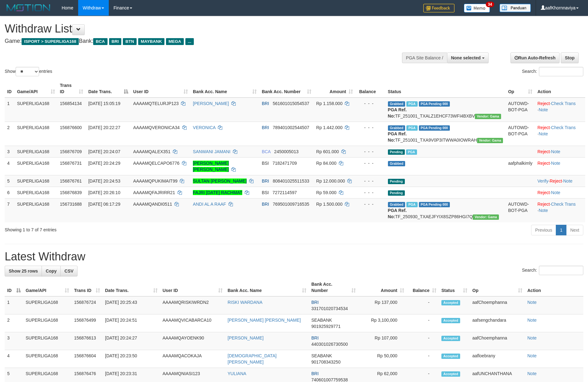 The height and width of the screenshot is (382, 588). Describe the element at coordinates (47, 287) in the screenshot. I see `th: Game/API: activate to sort column ascending` at that location.